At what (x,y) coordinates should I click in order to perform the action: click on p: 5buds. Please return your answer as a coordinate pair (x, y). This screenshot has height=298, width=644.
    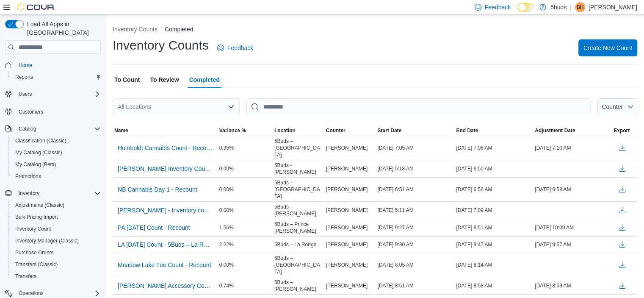
    Looking at the image, I should click on (559, 7).